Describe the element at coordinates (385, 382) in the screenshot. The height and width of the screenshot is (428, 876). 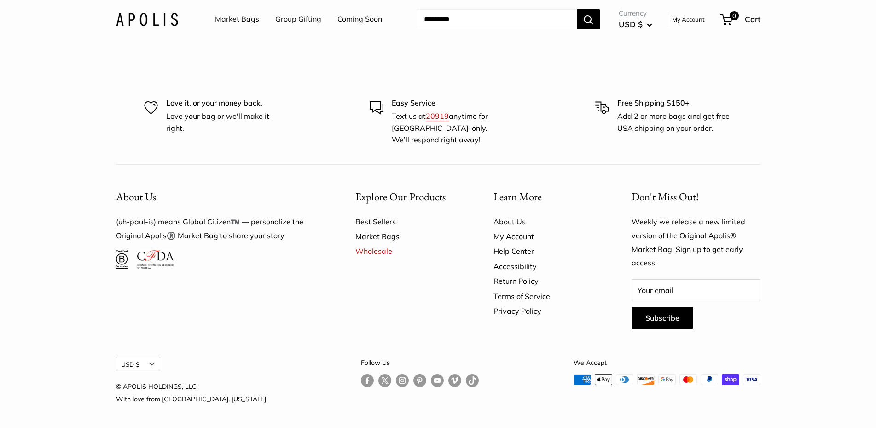
I see `a: Follow us on Twitter` at that location.